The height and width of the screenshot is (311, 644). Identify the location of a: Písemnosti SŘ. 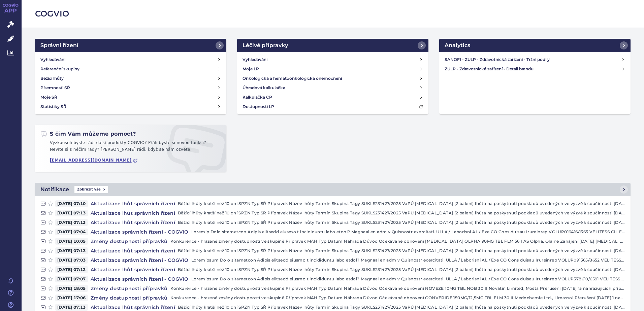
(131, 88).